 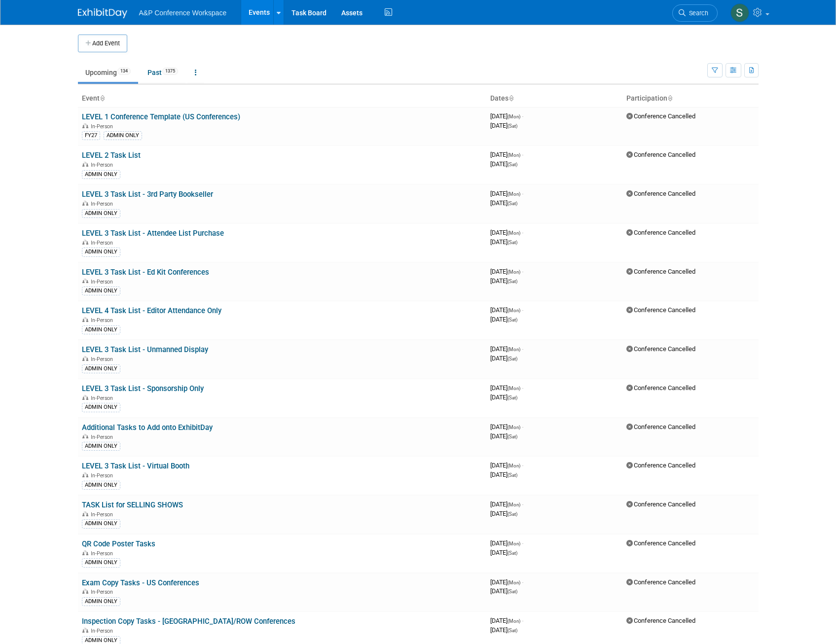 What do you see at coordinates (554, 98) in the screenshot?
I see `th: Dates` at bounding box center [554, 98].